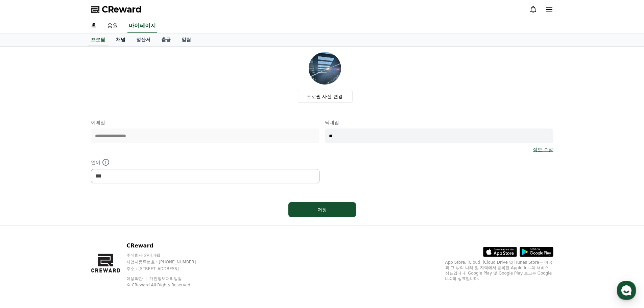 This screenshot has height=308, width=644. What do you see at coordinates (325, 69) in the screenshot?
I see `img: profile_image` at bounding box center [325, 69].